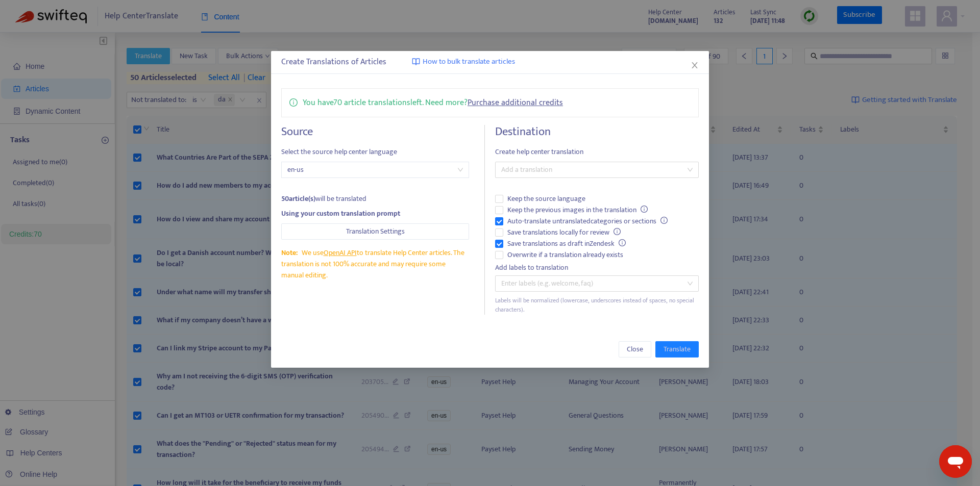 This screenshot has width=980, height=486. What do you see at coordinates (597, 306) in the screenshot?
I see `div: Labels will be normalized (lowercase, underscores instead of spaces, no special characters).` at bounding box center [597, 306].